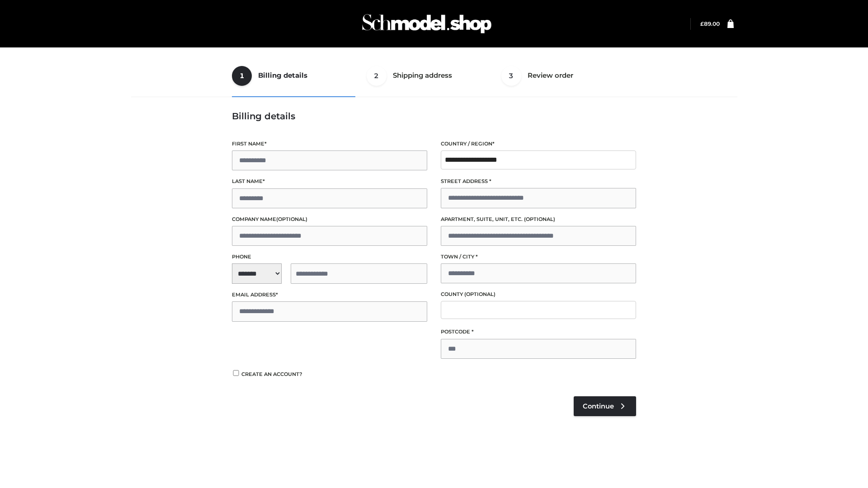 This screenshot has width=868, height=488. I want to click on label: Phone, so click(329, 257).